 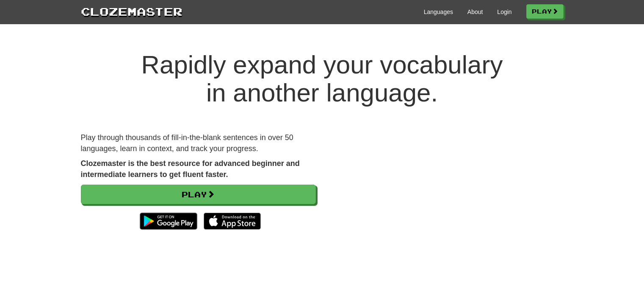 What do you see at coordinates (190, 169) in the screenshot?
I see `strong: Clozemaster is the best resource for advanced beginner and intermediate learners to get fluent fa...` at bounding box center [190, 169].